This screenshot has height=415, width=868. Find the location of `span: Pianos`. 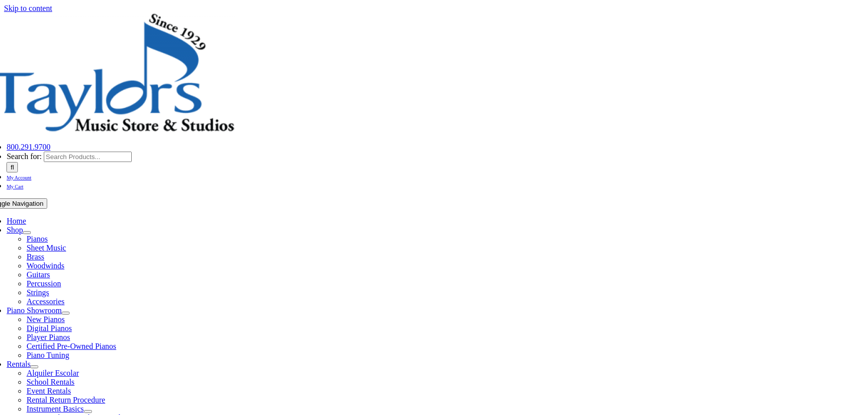

span: Pianos is located at coordinates (37, 238).